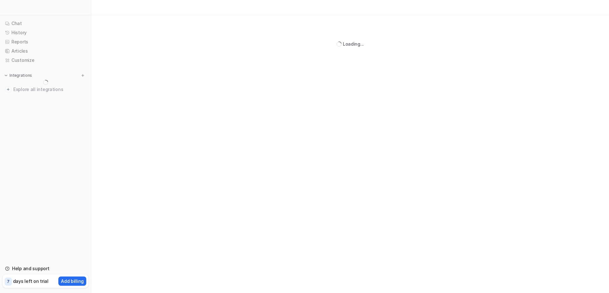 This screenshot has width=609, height=293. Describe the element at coordinates (45, 42) in the screenshot. I see `a: Reports` at that location.